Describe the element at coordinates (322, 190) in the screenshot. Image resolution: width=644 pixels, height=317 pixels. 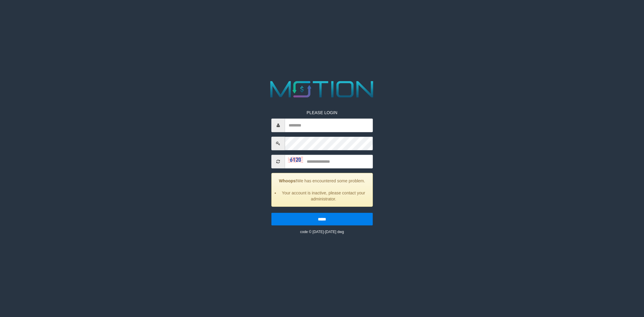
I see `div: We has encountered some problem.` at that location.